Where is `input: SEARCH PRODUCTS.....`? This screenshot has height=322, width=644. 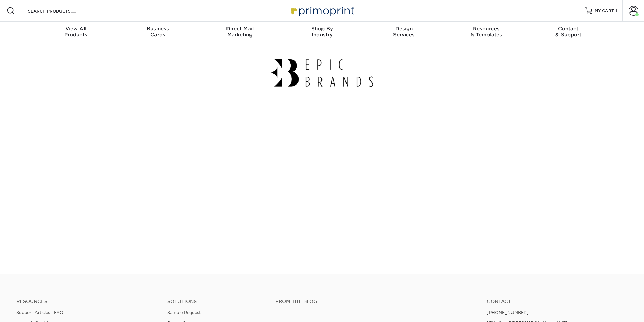
input: SEARCH PRODUCTS..... is located at coordinates (60, 11).